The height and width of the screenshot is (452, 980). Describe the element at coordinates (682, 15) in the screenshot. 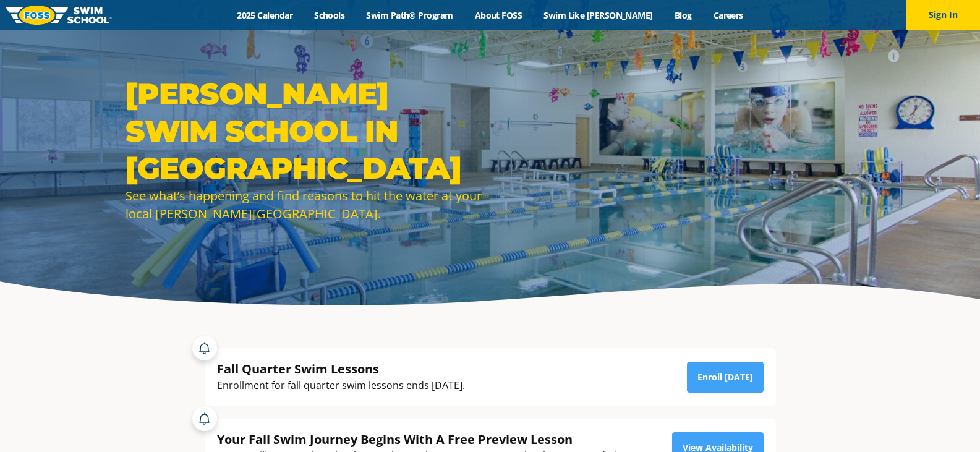

I see `a: Blog` at that location.